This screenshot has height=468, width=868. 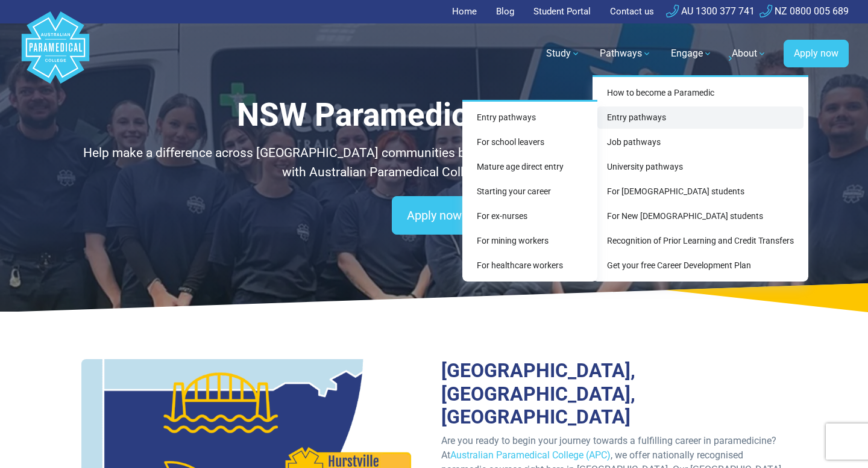 What do you see at coordinates (529, 167) in the screenshot?
I see `a: Mature age direct entry` at bounding box center [529, 167].